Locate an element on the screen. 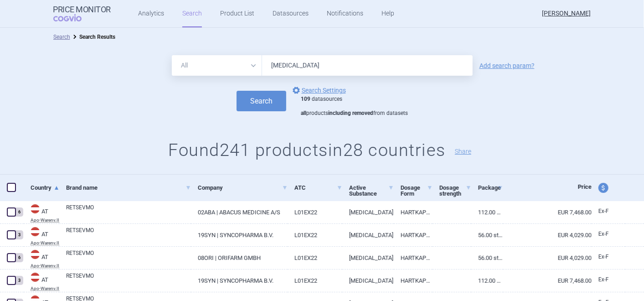  strong: including removed is located at coordinates (350, 113).